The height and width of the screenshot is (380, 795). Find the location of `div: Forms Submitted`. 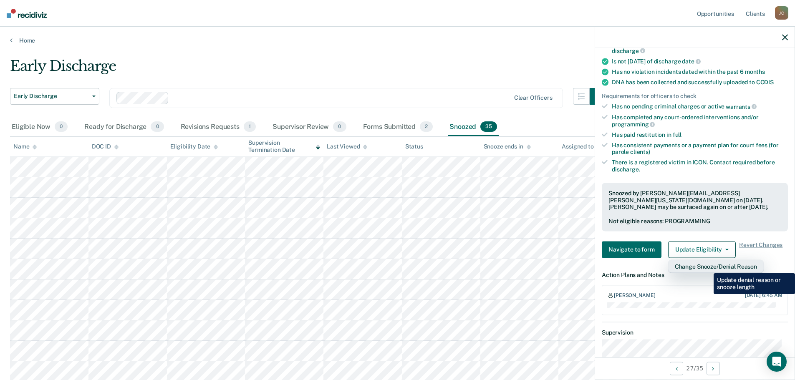

div: Forms Submitted is located at coordinates (398, 127).